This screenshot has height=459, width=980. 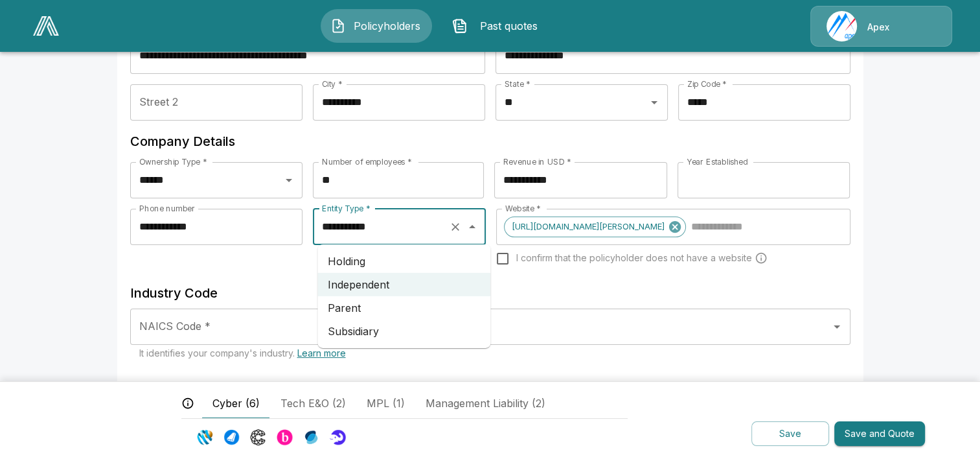 What do you see at coordinates (842, 26) in the screenshot?
I see `img: Agency Icon` at bounding box center [842, 26].